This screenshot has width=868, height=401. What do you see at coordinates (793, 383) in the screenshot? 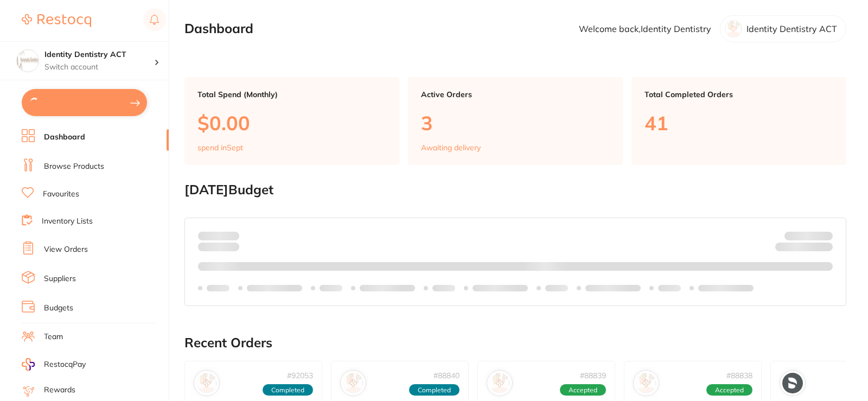
I see `img: Dentsply Sirona` at bounding box center [793, 383].